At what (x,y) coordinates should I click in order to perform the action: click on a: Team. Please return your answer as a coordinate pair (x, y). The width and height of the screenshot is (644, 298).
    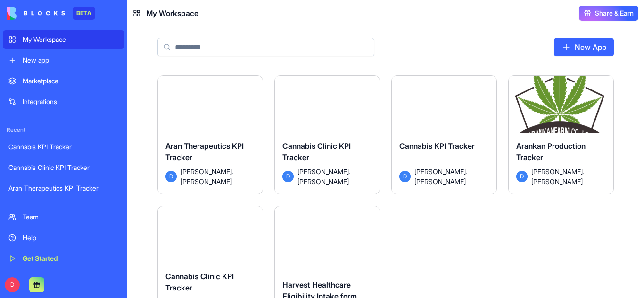
    Looking at the image, I should click on (64, 217).